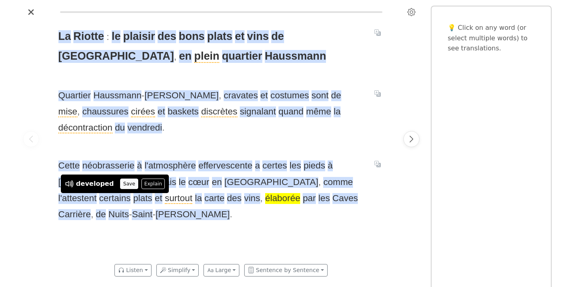  What do you see at coordinates (338, 182) in the screenshot?
I see `span: comme` at bounding box center [338, 182].